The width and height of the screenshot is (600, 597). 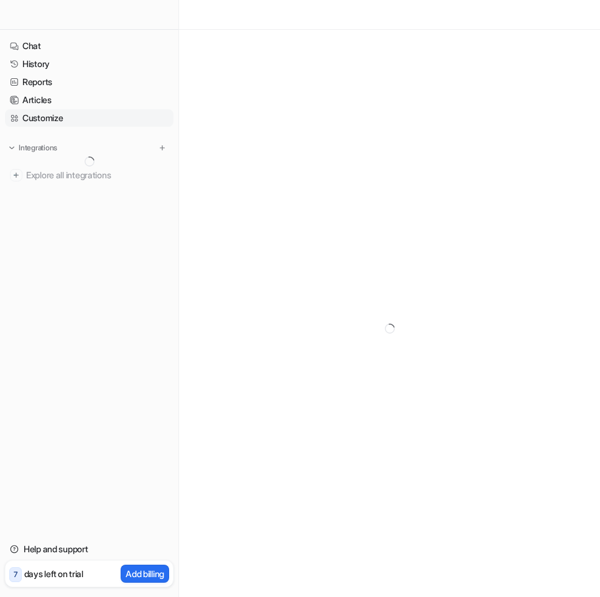 I want to click on button: Add billing, so click(x=145, y=574).